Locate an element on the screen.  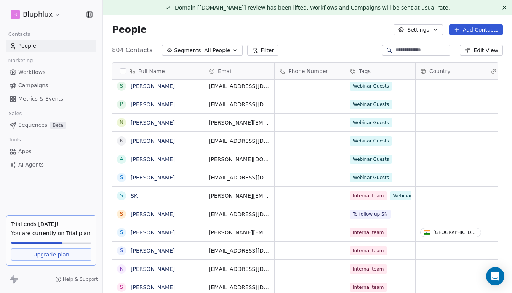
div: Full Name is located at coordinates (158, 71).